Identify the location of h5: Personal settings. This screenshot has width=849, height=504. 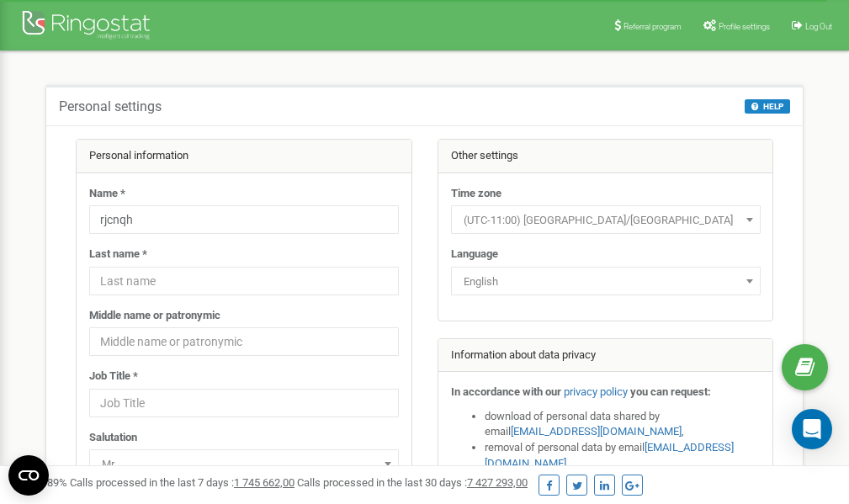
(111, 107).